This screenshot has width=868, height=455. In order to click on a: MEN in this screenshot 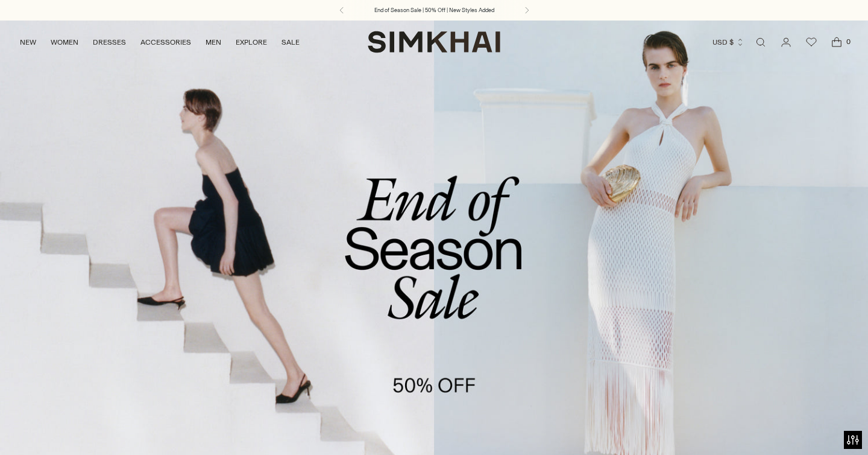, I will do `click(213, 42)`.